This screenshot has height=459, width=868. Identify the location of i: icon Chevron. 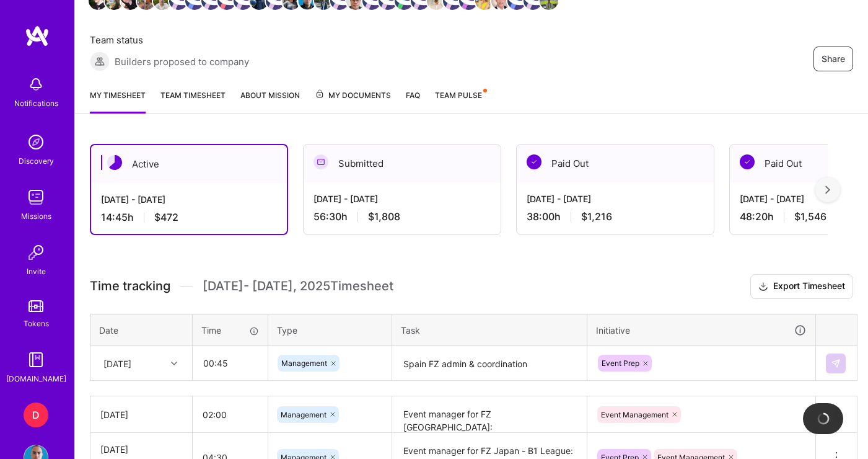
(174, 364).